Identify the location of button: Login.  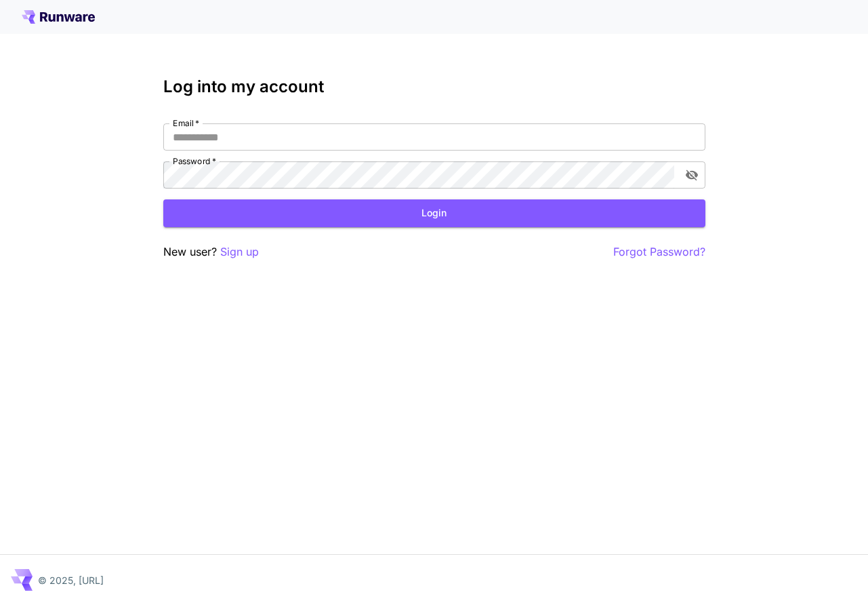
(434, 213).